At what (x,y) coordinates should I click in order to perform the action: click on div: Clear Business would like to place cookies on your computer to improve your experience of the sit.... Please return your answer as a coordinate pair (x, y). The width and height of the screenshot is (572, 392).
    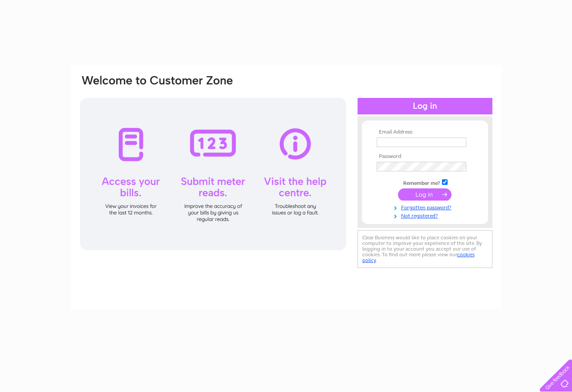
    Looking at the image, I should click on (425, 249).